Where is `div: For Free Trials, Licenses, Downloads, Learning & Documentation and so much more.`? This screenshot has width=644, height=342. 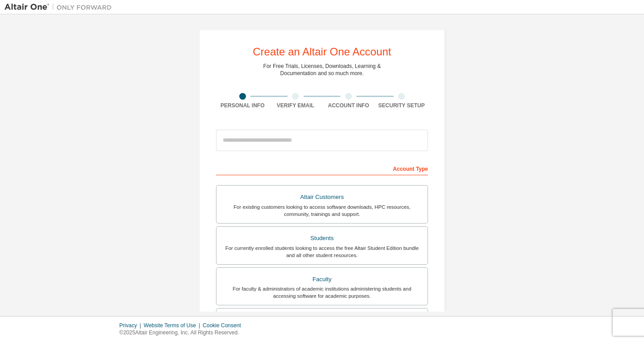
div: For Free Trials, Licenses, Downloads, Learning & Documentation and so much more. is located at coordinates (322, 70).